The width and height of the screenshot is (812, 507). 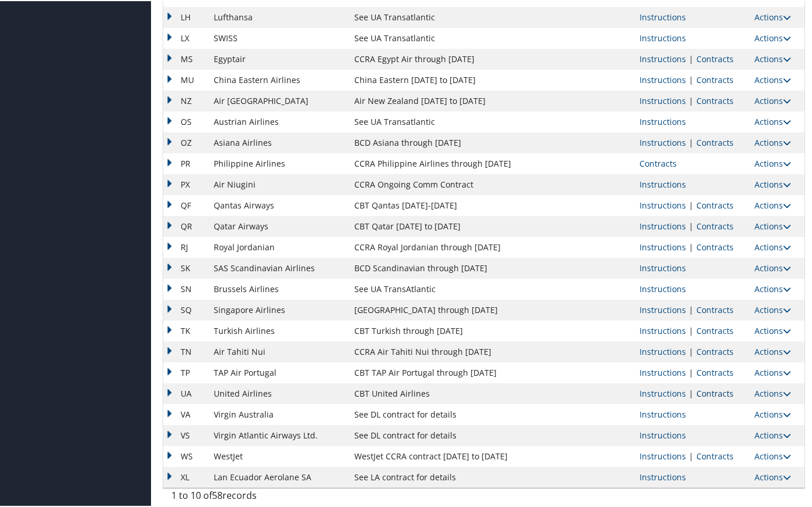 I want to click on td: Philippine Airlines, so click(x=277, y=163).